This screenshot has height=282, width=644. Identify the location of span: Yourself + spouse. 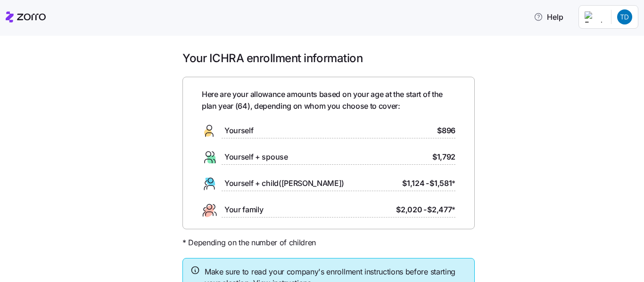
(256, 157).